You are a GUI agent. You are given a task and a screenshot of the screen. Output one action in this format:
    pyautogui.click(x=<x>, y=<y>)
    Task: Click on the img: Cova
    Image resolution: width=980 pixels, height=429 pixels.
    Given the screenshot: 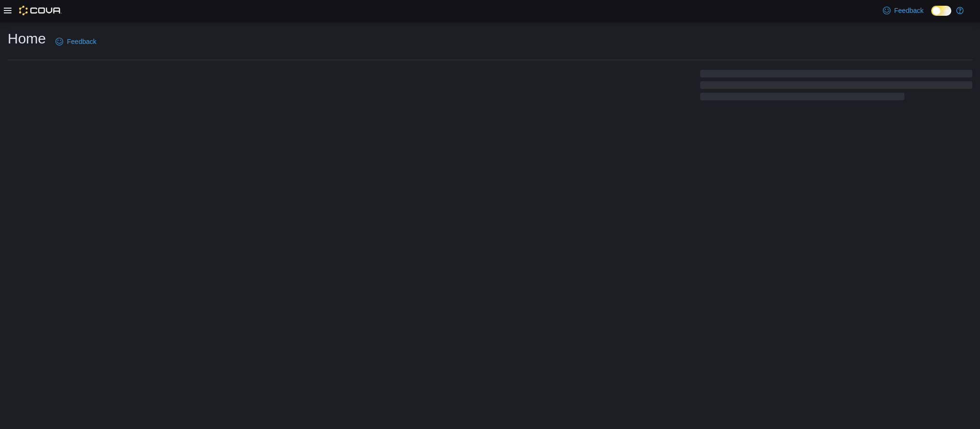 What is the action you would take?
    pyautogui.click(x=40, y=11)
    